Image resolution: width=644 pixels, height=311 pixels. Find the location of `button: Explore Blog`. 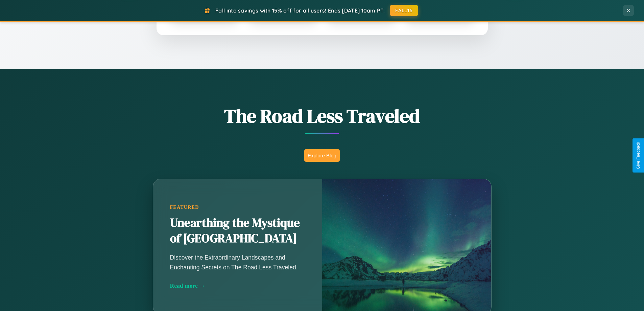

button: Explore Blog is located at coordinates (322, 156).